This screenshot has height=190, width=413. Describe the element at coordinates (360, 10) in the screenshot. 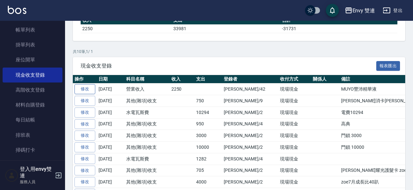

I see `button: Envy 雙連` at that location.